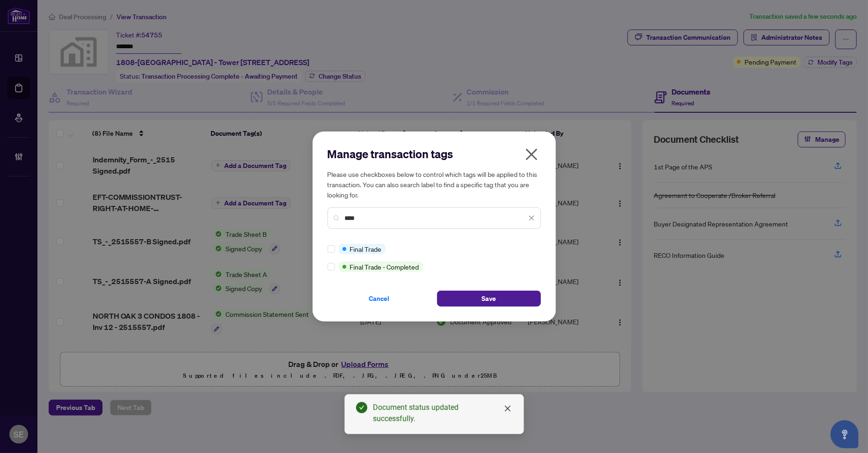 This screenshot has width=868, height=453. Describe the element at coordinates (379, 298) in the screenshot. I see `span: Cancel` at that location.